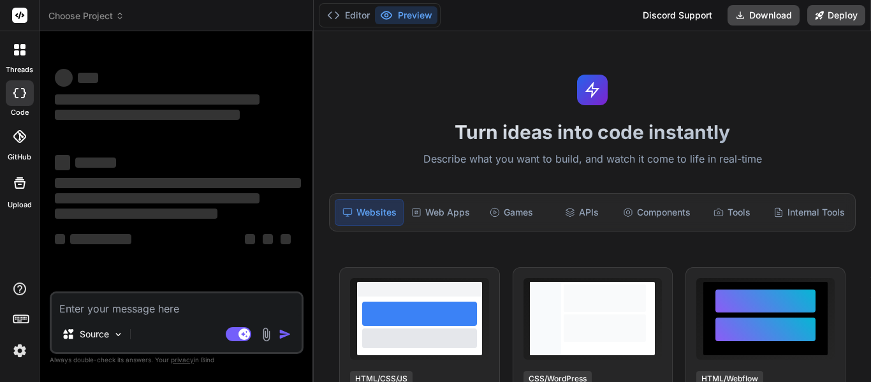 Image resolution: width=871 pixels, height=382 pixels. What do you see at coordinates (20, 351) in the screenshot?
I see `img: settings` at bounding box center [20, 351].